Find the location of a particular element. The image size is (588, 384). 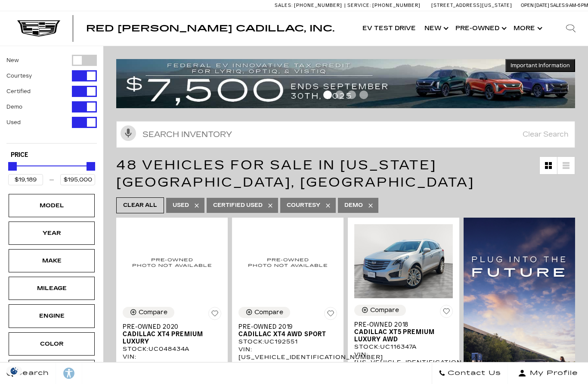

input: Search Inventory is located at coordinates (345, 134).